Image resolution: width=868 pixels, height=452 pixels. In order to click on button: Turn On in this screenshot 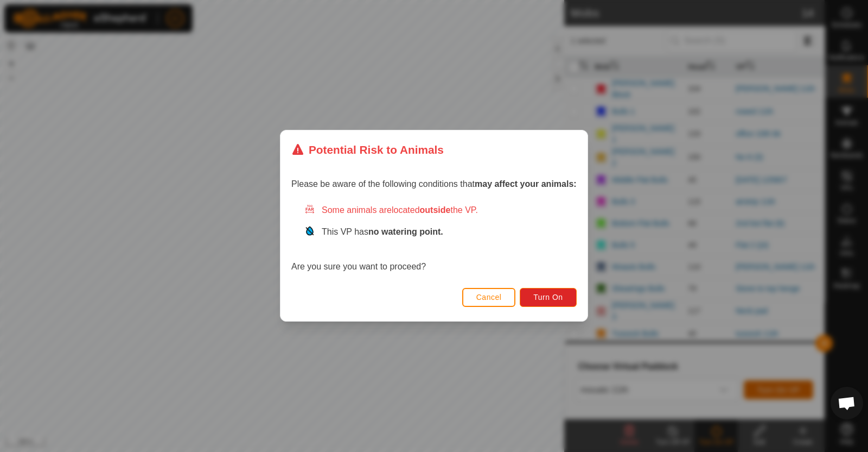, I will do `click(548, 297)`.